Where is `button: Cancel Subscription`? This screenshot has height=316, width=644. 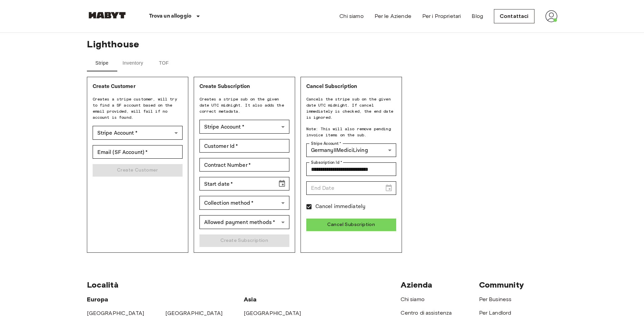
button: Cancel Subscription is located at coordinates (351, 224).